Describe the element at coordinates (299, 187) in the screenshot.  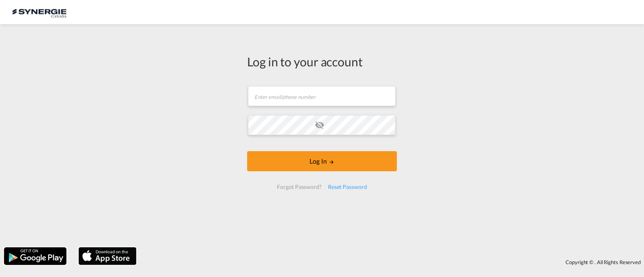
I see `div: Forgot Password?` at that location.